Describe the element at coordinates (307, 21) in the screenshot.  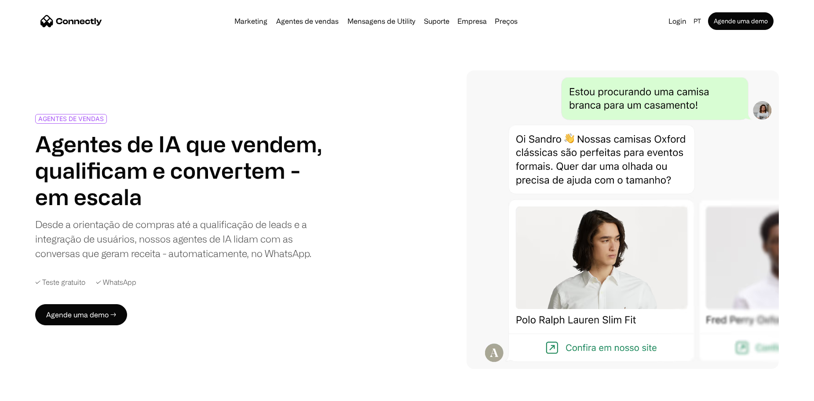
I see `a: Agentes de vendas` at that location.